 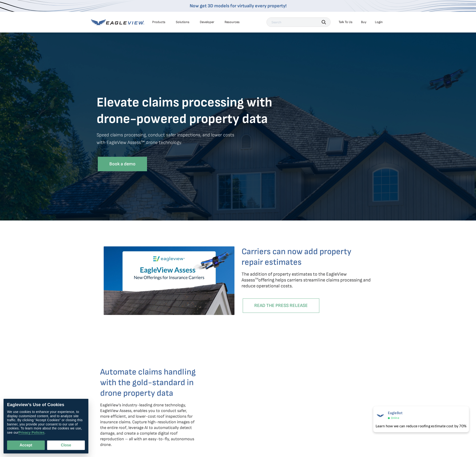 I want to click on a: Developer, so click(x=207, y=22).